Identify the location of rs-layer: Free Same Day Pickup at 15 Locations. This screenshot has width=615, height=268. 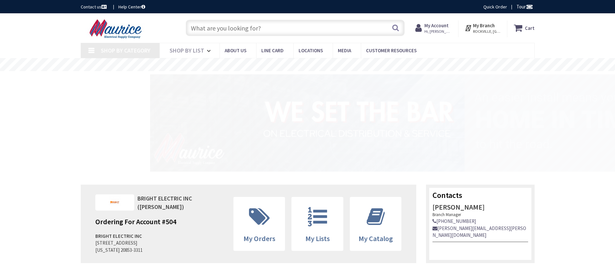
(308, 65).